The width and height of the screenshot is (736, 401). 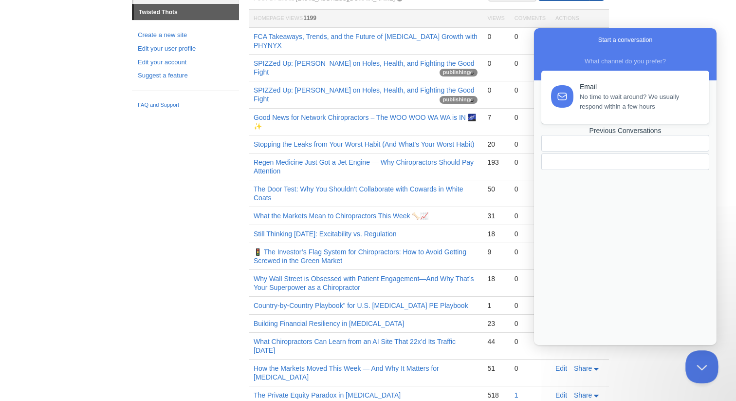 What do you see at coordinates (495, 189) in the screenshot?
I see `div: 50` at bounding box center [495, 189].